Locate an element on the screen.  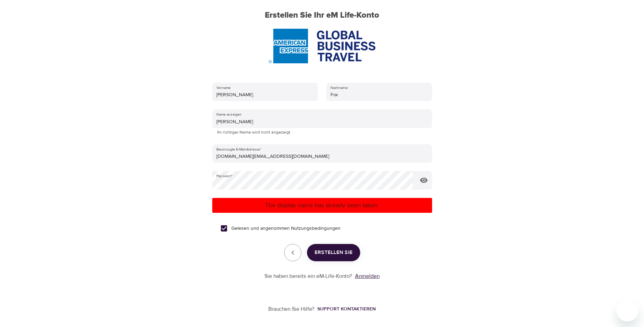
a: Anmelden is located at coordinates (367, 276).